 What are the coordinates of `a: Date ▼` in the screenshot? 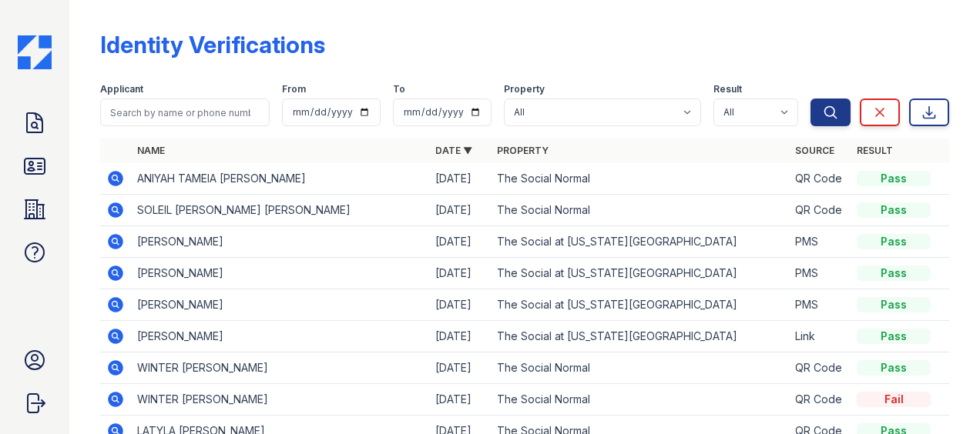 It's located at (453, 150).